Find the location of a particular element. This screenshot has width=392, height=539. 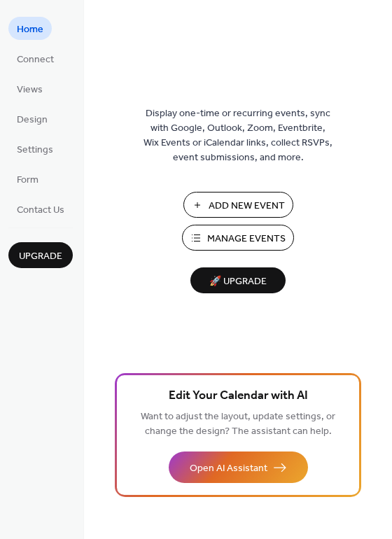

a: Form is located at coordinates (27, 179).